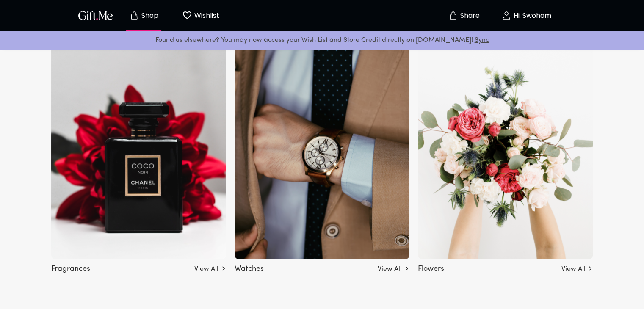 Image resolution: width=644 pixels, height=309 pixels. What do you see at coordinates (505, 141) in the screenshot?
I see `img: flowers.png` at bounding box center [505, 141].